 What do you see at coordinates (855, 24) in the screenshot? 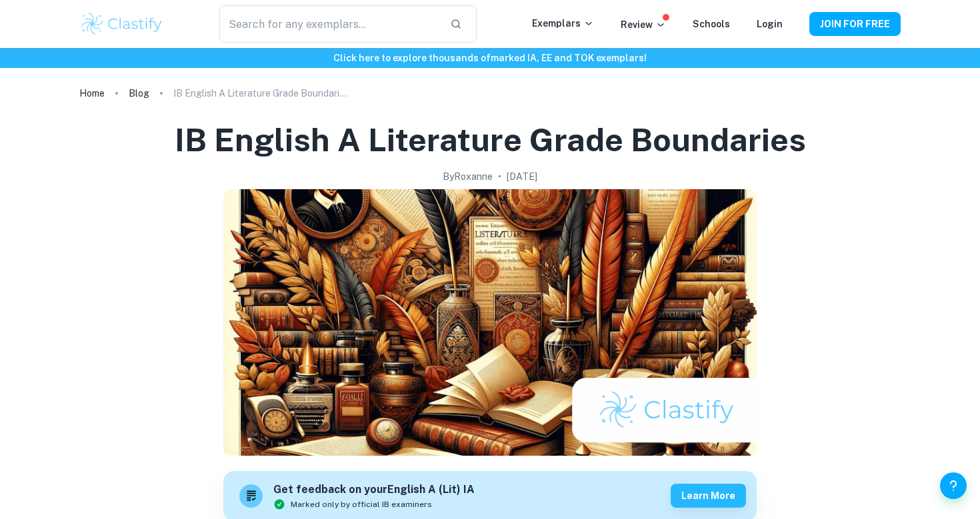
I see `button: JOIN FOR FREE` at bounding box center [855, 24].